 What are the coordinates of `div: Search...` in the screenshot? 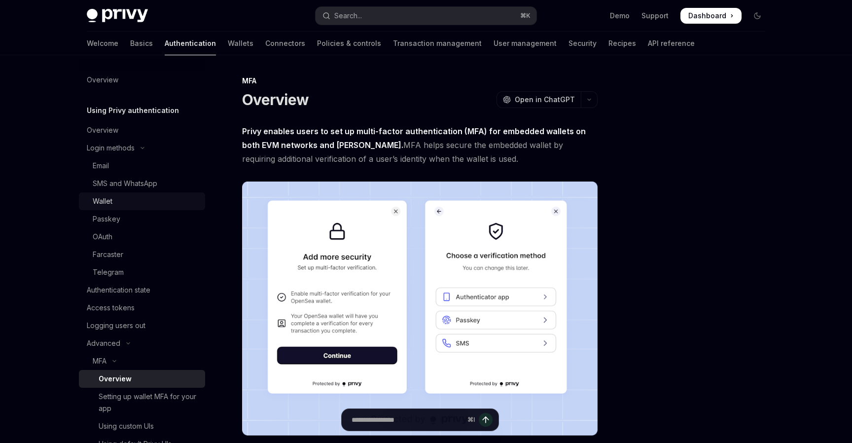 It's located at (348, 16).